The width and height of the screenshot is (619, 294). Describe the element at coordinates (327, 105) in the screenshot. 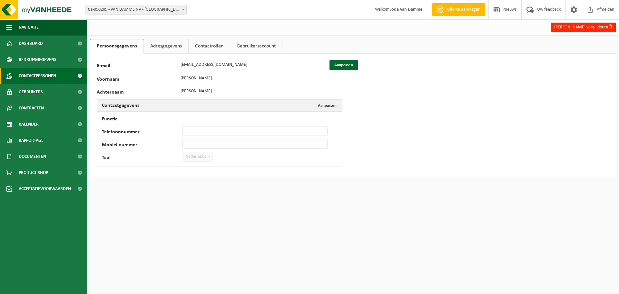

I see `span: Aanpassen` at that location.